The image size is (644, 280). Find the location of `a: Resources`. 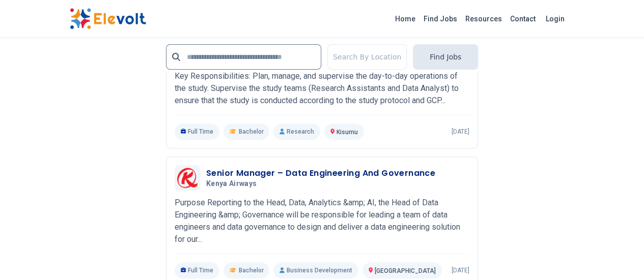

a: Resources is located at coordinates (484, 18).